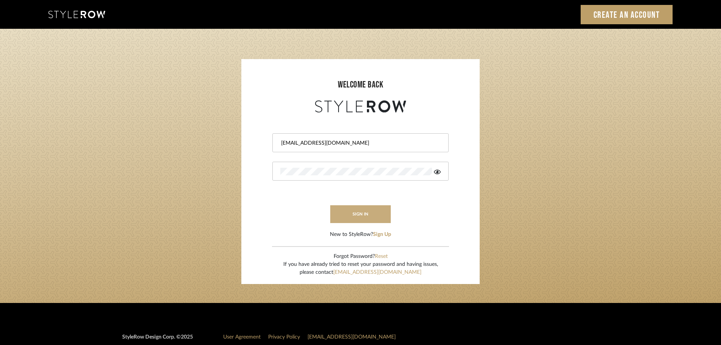 This screenshot has width=721, height=345. What do you see at coordinates (381, 256) in the screenshot?
I see `button: Reset` at bounding box center [381, 256].